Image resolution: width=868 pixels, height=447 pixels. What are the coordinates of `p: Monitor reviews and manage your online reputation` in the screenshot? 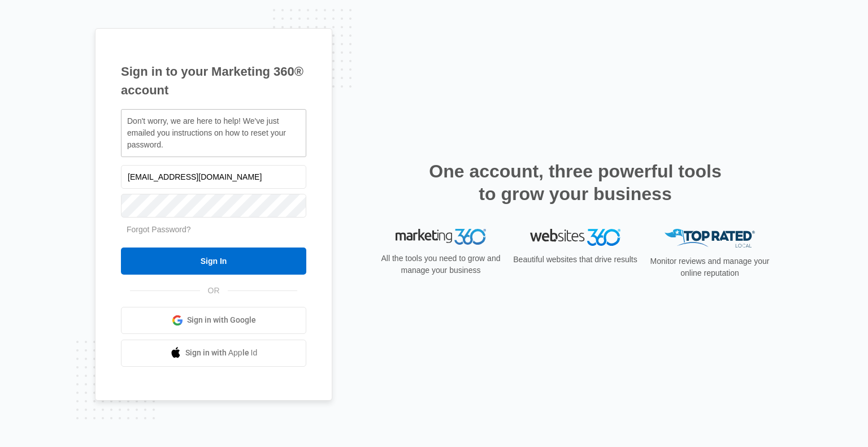 It's located at (710, 267).